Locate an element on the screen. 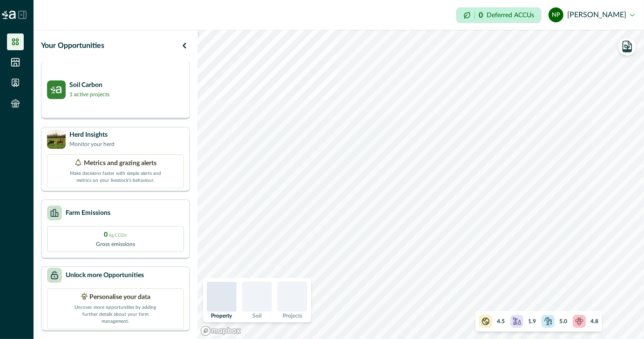 This screenshot has height=339, width=644. div: Chat Widget is located at coordinates (621, 317).